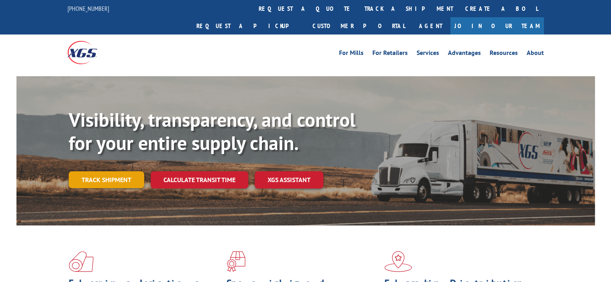 This screenshot has height=282, width=611. What do you see at coordinates (504, 54) in the screenshot?
I see `a: Resources` at bounding box center [504, 54].